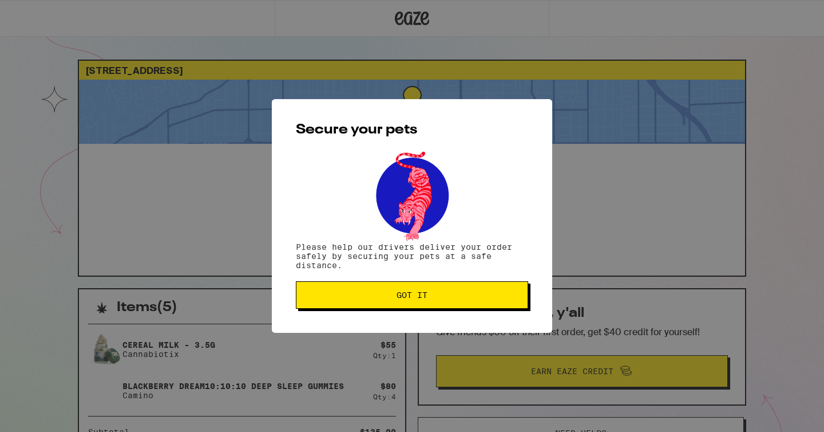  Describe the element at coordinates (45, 13) in the screenshot. I see `span: Hi. Need any help?` at that location.